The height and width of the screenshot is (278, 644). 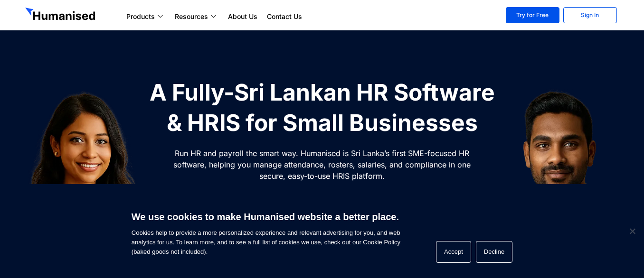 What do you see at coordinates (145, 17) in the screenshot?
I see `a: Products` at bounding box center [145, 17].